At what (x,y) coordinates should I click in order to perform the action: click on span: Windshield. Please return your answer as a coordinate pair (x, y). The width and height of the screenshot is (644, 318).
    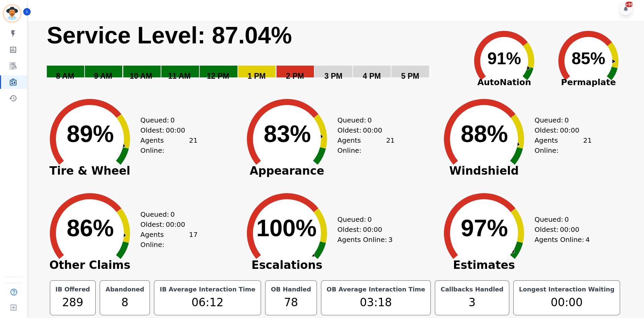
    Looking at the image, I should click on (484, 171).